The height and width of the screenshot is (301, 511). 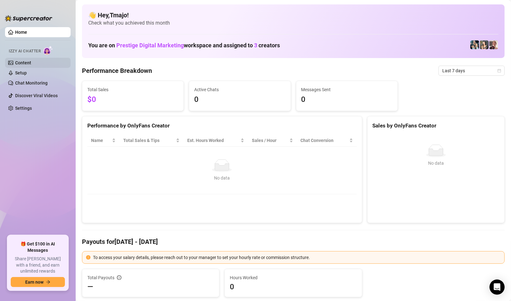 I want to click on img: logo-BBDzfeDw.svg, so click(x=29, y=18).